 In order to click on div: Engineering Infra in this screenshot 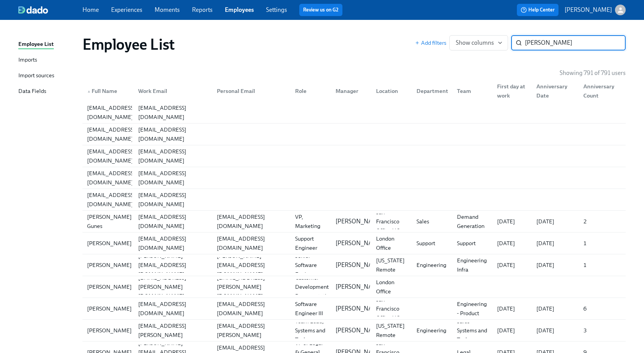, I will do `click(473, 265)`.